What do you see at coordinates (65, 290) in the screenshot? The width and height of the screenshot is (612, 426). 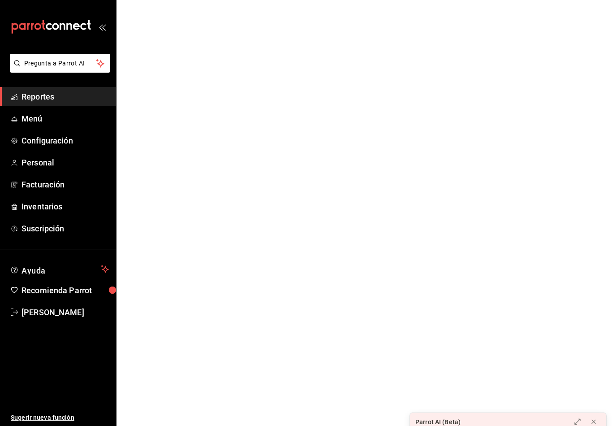 I see `span: Recomienda Parrot` at bounding box center [65, 290].